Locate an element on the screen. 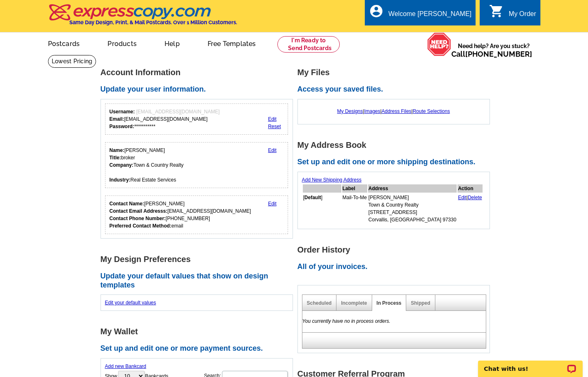 This screenshot has width=588, height=377. i: account_circle is located at coordinates (376, 11).